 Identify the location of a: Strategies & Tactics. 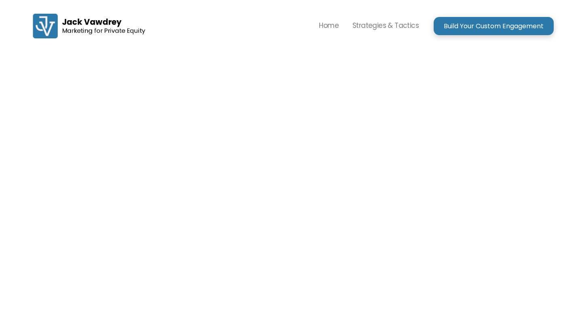
(386, 26).